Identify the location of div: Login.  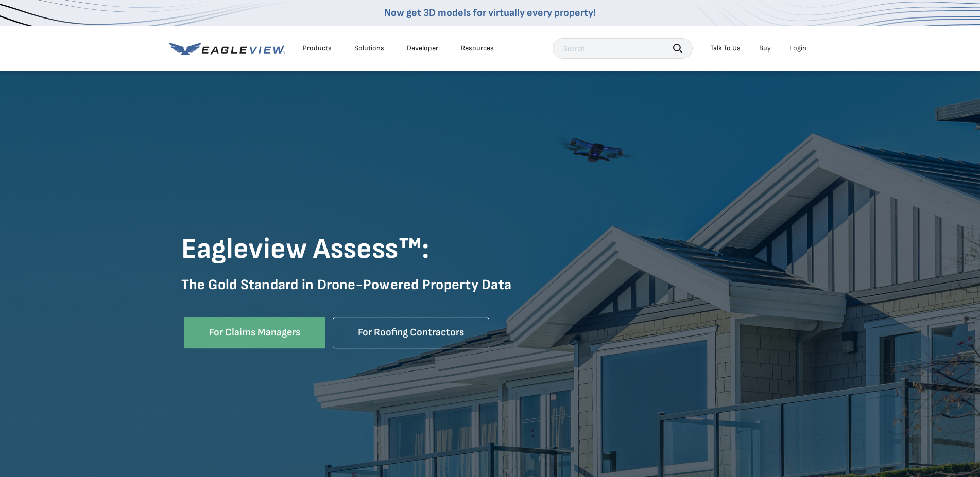
(797, 49).